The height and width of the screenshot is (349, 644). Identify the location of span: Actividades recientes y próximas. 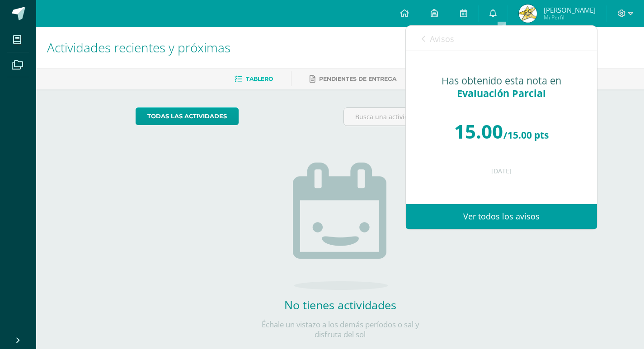
(139, 48).